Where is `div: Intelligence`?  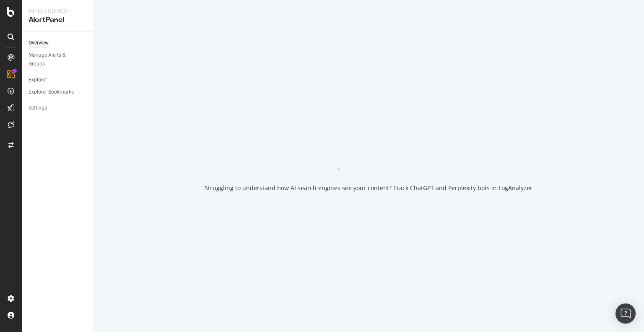 div: Intelligence is located at coordinates (57, 11).